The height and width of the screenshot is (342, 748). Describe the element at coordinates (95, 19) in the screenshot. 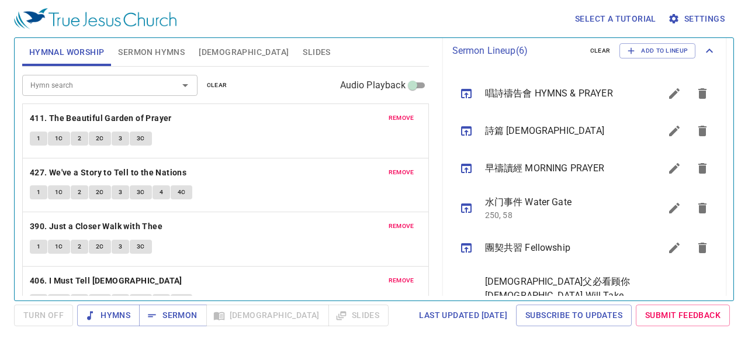

I see `img: True Jesus Church` at that location.